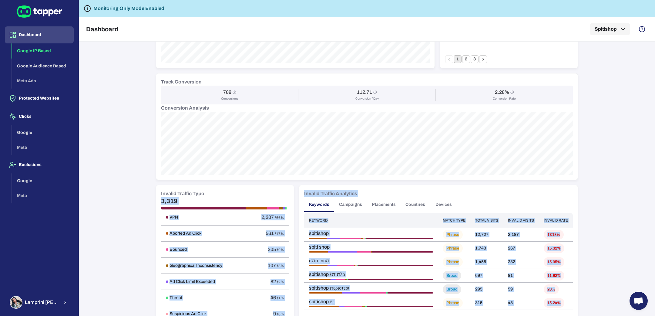 This screenshot has width=655, height=316. I want to click on h5: Dashboard, so click(102, 29).